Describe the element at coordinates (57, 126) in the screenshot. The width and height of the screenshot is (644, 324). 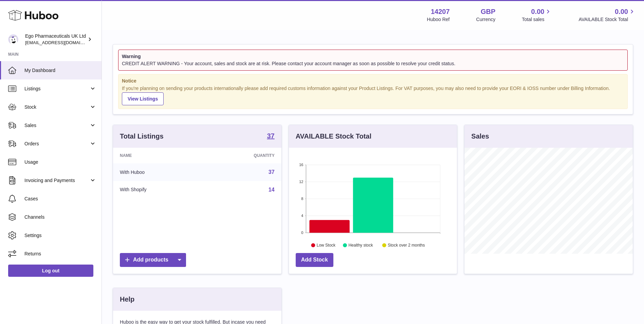
I see `span: Sales` at that location.